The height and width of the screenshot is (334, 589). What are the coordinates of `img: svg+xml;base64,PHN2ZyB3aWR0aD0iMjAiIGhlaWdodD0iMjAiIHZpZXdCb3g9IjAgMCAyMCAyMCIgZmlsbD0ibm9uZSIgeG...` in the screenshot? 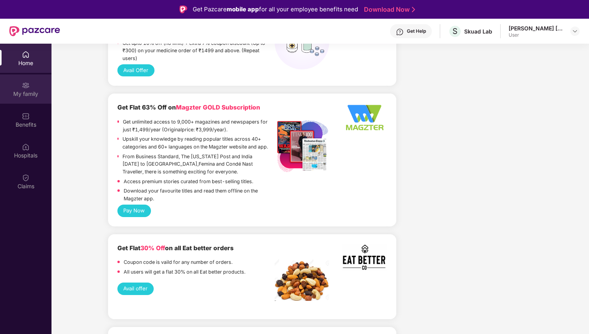 It's located at (26, 85).